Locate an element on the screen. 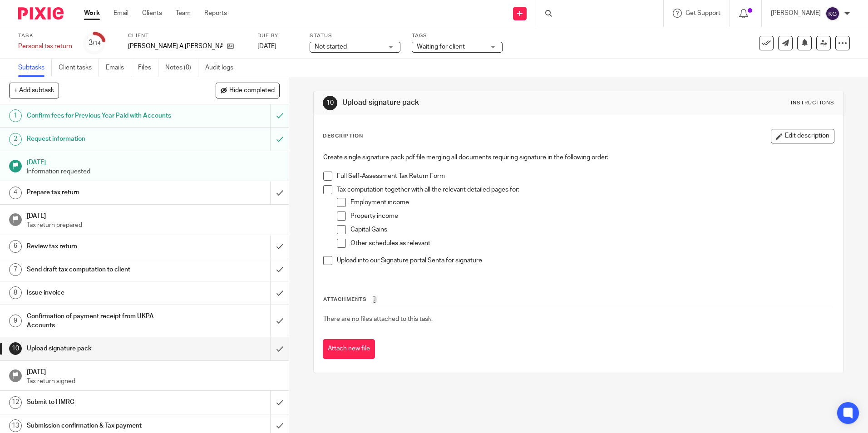 The width and height of the screenshot is (868, 433). h1: Confirmation of payment receipt from UKPA Accounts is located at coordinates (105, 321).